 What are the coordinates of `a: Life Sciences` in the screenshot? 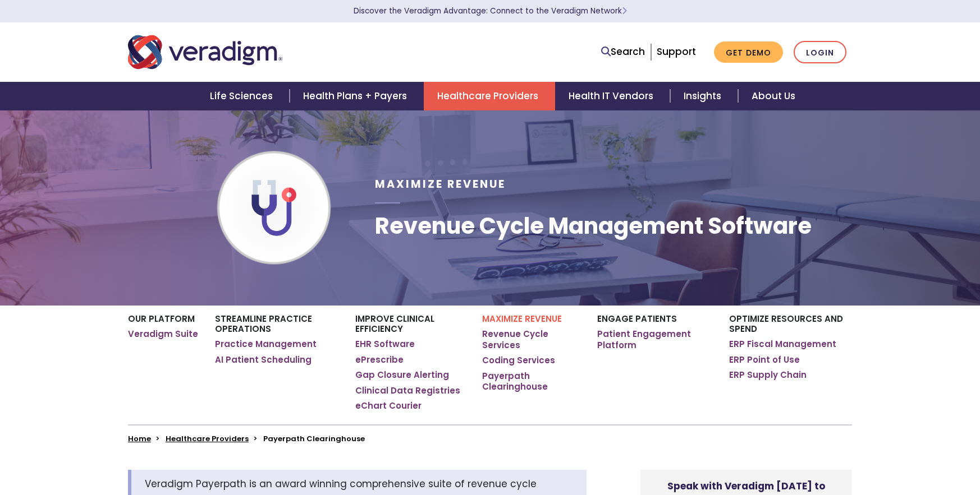 It's located at (243, 96).